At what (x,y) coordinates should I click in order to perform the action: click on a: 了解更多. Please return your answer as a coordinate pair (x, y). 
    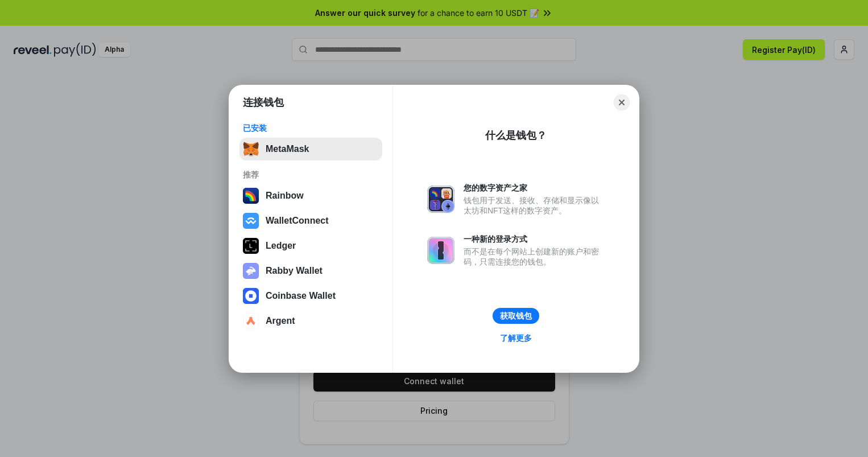
    Looking at the image, I should click on (516, 338).